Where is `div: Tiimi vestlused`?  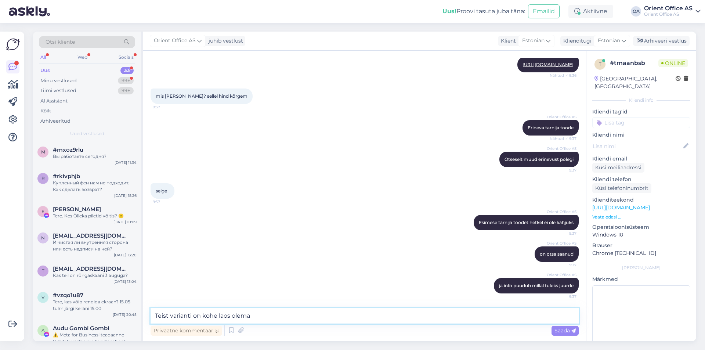 div: Tiimi vestlused is located at coordinates (58, 91).